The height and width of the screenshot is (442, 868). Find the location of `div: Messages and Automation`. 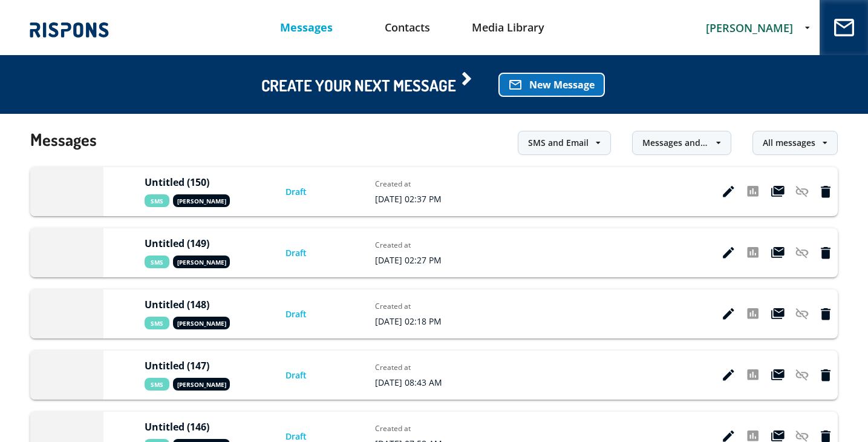

div: Messages and Automation is located at coordinates (676, 143).